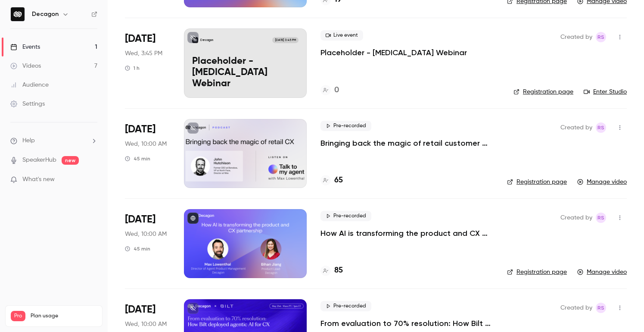 Image resolution: width=644 pixels, height=332 pixels. What do you see at coordinates (407, 323) in the screenshot?
I see `p: From evaluation to 70% resolution: How Bilt deployed agentic AI for CX` at bounding box center [407, 323].